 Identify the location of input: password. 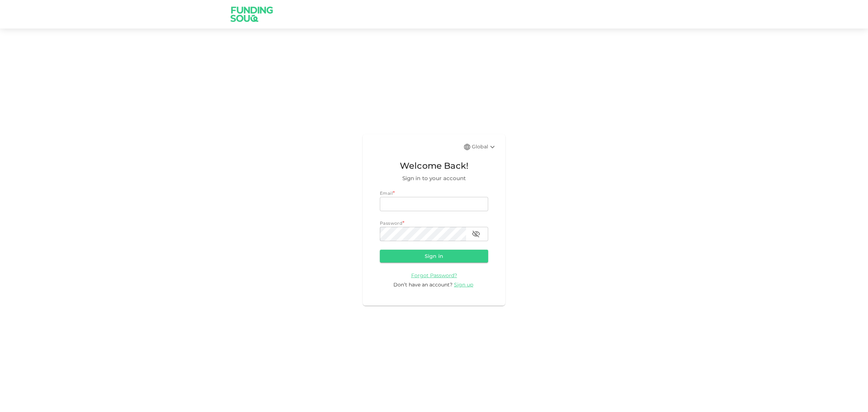
(423, 234).